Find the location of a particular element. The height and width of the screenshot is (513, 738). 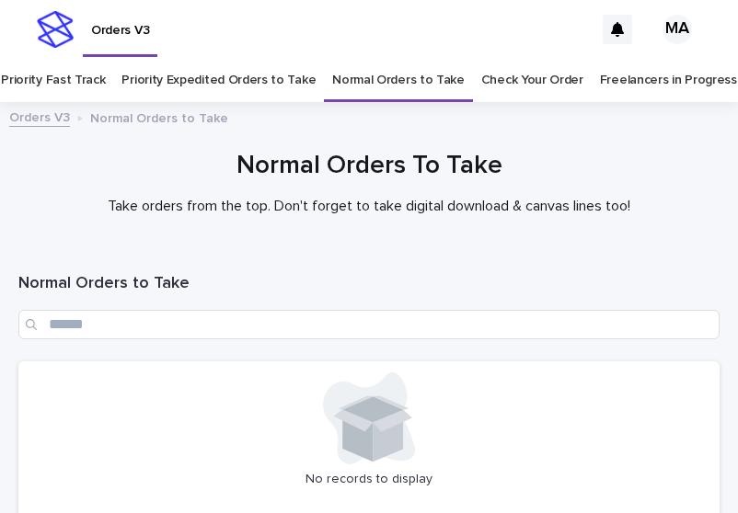

a: Check Your Order is located at coordinates (532, 80).